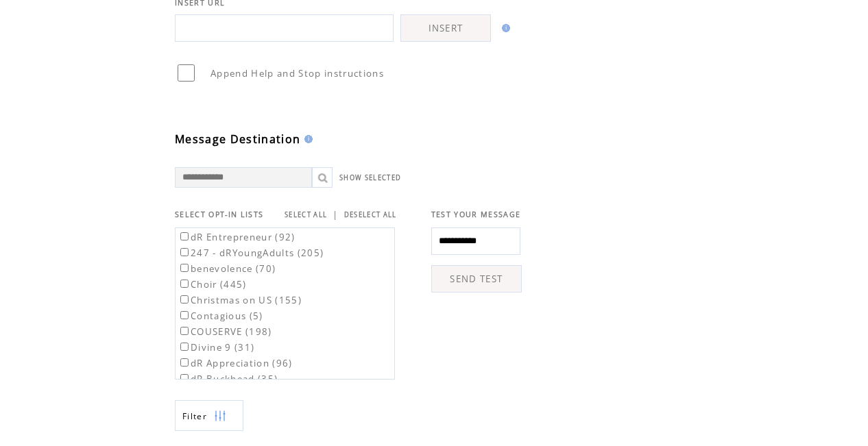 Image resolution: width=868 pixels, height=446 pixels. Describe the element at coordinates (220, 316) in the screenshot. I see `label: Contagious (5)` at that location.